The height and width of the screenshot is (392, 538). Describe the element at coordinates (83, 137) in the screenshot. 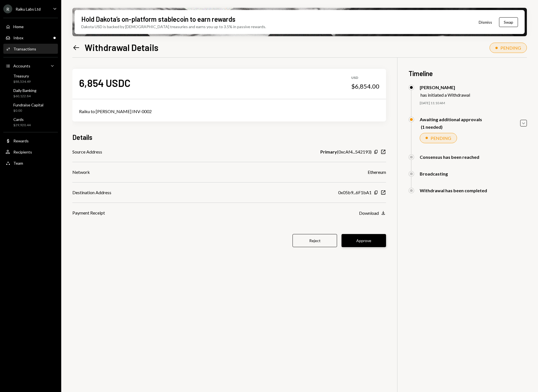

I see `h3: Details` at that location.